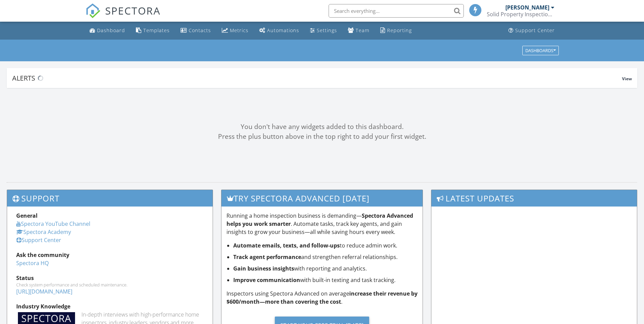 This screenshot has width=644, height=324. I want to click on strong: increase their revenue by $600/month—more than covering the cost, so click(322, 298).